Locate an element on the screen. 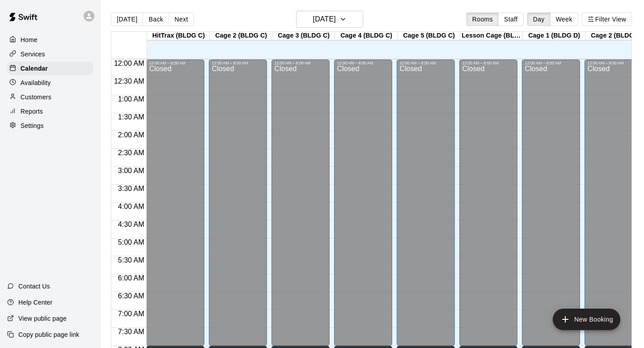 The height and width of the screenshot is (348, 644). div: Availability is located at coordinates (50, 83).